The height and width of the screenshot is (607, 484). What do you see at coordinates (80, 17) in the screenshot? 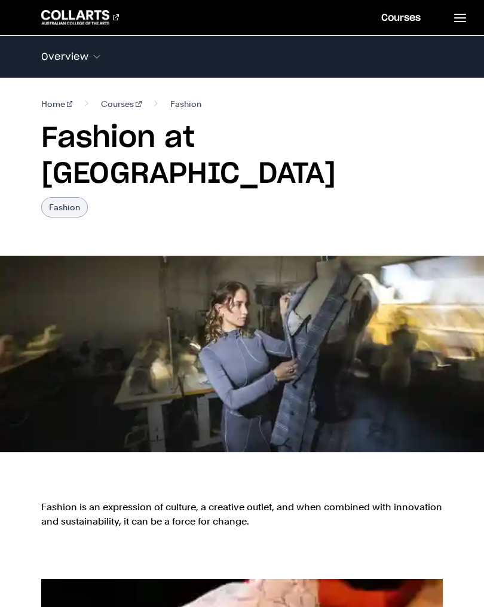
I see `div: Go to homepage` at bounding box center [80, 17].